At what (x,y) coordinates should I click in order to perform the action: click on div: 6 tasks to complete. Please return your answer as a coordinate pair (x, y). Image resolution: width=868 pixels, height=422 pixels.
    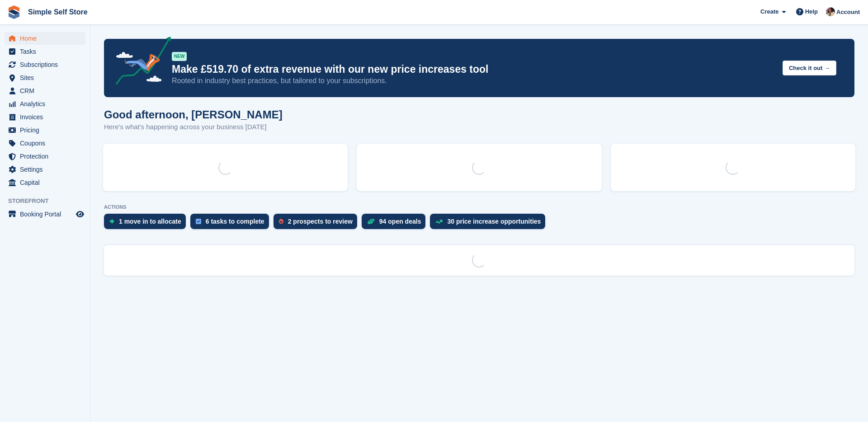
    Looking at the image, I should click on (235, 221).